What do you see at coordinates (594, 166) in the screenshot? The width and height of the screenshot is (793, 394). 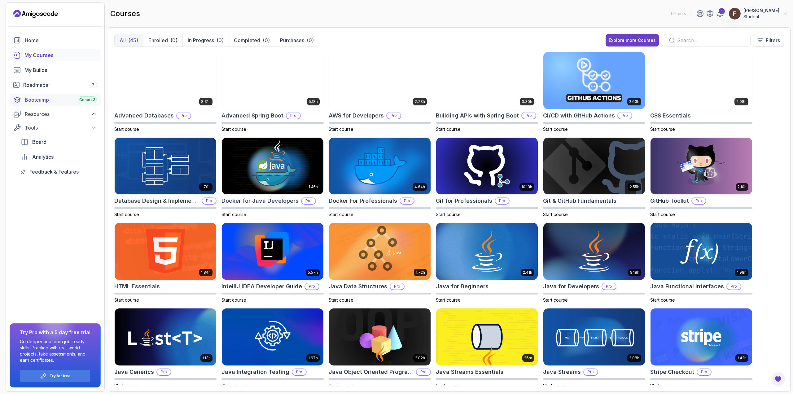 I see `img: Git & GitHub Fundamentals card` at bounding box center [594, 166].